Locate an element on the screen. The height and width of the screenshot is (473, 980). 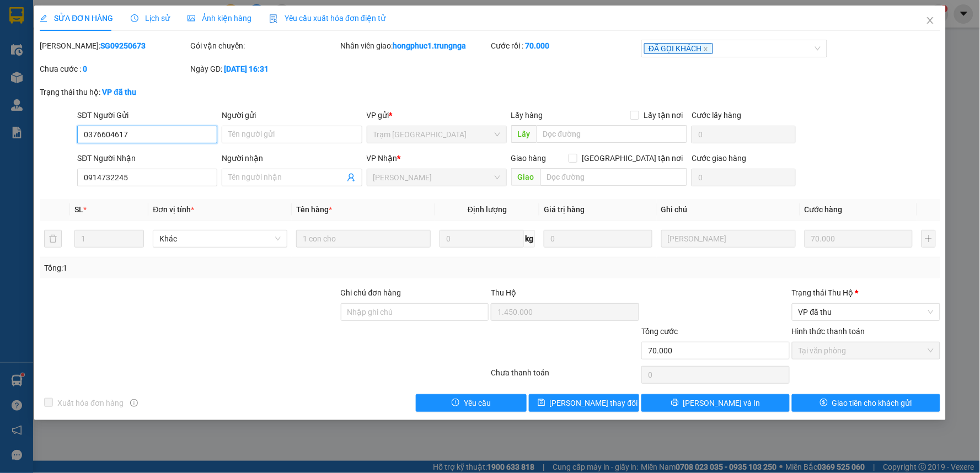
span: user-add is located at coordinates (352, 177).